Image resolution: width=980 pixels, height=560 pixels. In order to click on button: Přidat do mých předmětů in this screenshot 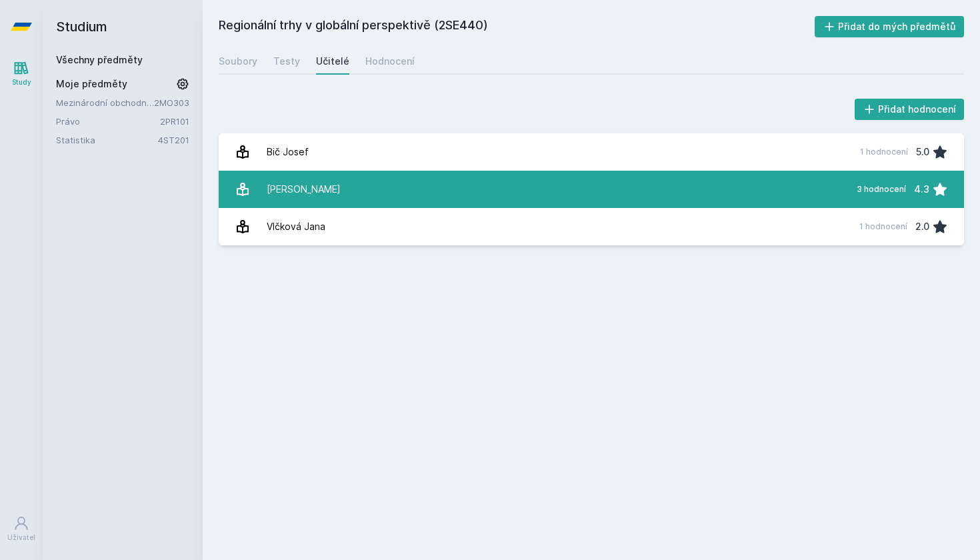, I will do `click(890, 26)`.